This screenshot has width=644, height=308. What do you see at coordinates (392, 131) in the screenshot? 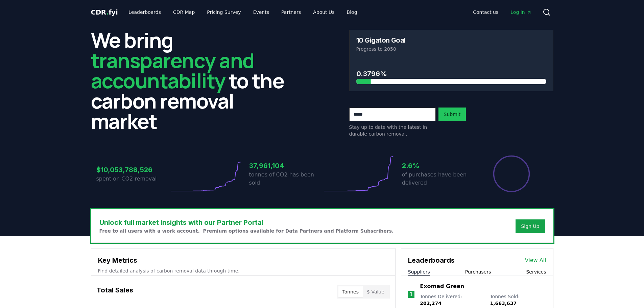
I see `p: Stay up to date with the latest in durable carbon removal.` at bounding box center [392, 131].